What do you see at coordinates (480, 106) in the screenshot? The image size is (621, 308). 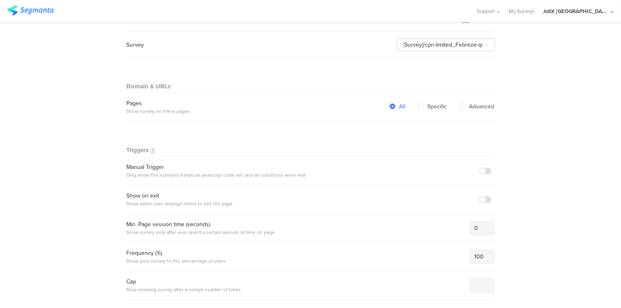 I see `span: Advanced` at bounding box center [480, 106].